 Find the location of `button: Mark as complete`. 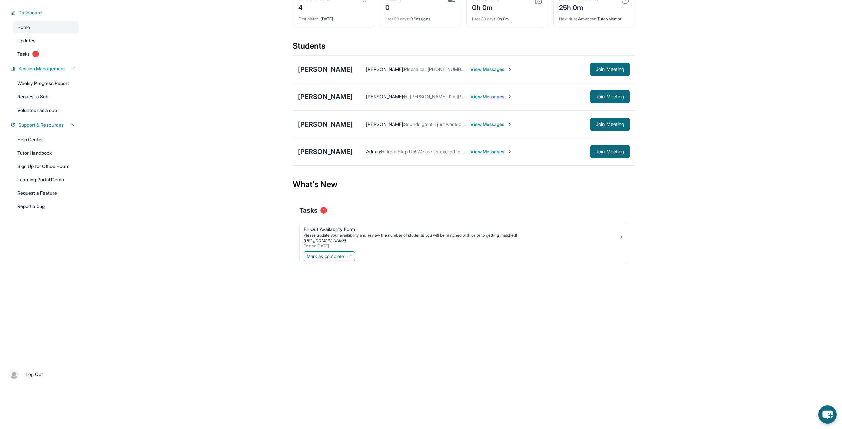

button: Mark as complete is located at coordinates (329, 257).